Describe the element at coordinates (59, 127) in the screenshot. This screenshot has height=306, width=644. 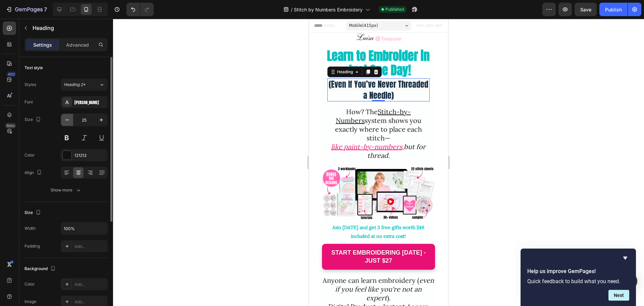
I see `u: like paint-by-numbers,` at that location.